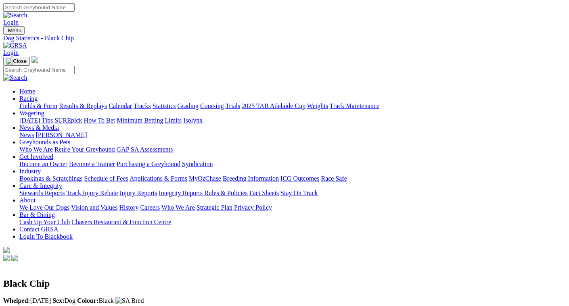 This screenshot has height=306, width=569. I want to click on a: 2025 TAB Adelaide Cup, so click(274, 106).